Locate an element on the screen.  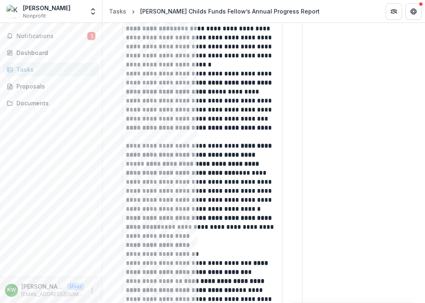
div: Dashboard is located at coordinates (54, 53).